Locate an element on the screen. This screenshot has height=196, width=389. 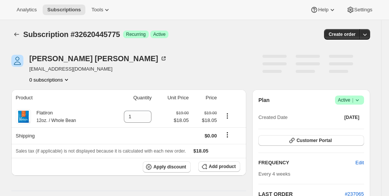
th: Quantity is located at coordinates (131, 98).